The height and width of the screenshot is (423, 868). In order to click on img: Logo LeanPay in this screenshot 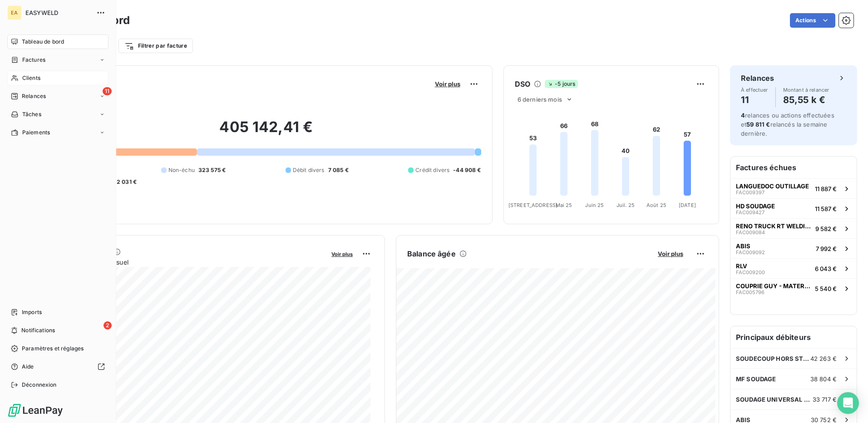, I will do `click(35, 411)`.